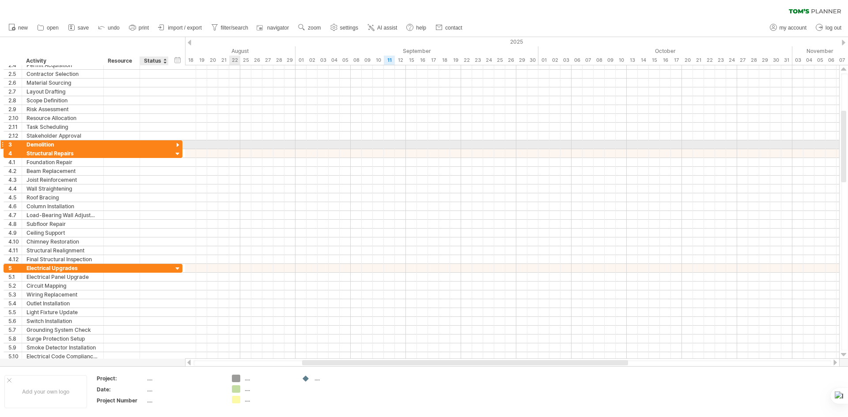 The height and width of the screenshot is (417, 848). I want to click on a: save, so click(79, 28).